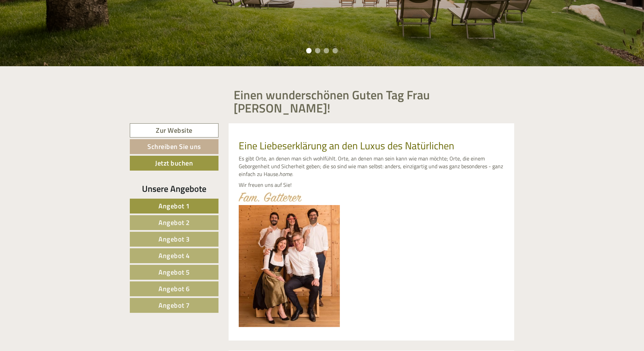 The image size is (644, 351). What do you see at coordinates (174, 130) in the screenshot?
I see `a: Zur Website` at bounding box center [174, 130].